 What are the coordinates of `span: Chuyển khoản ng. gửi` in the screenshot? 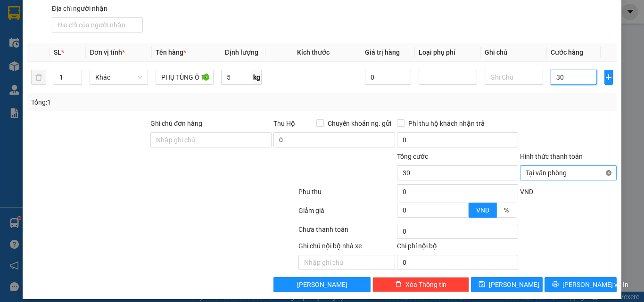 It's located at (359, 123).